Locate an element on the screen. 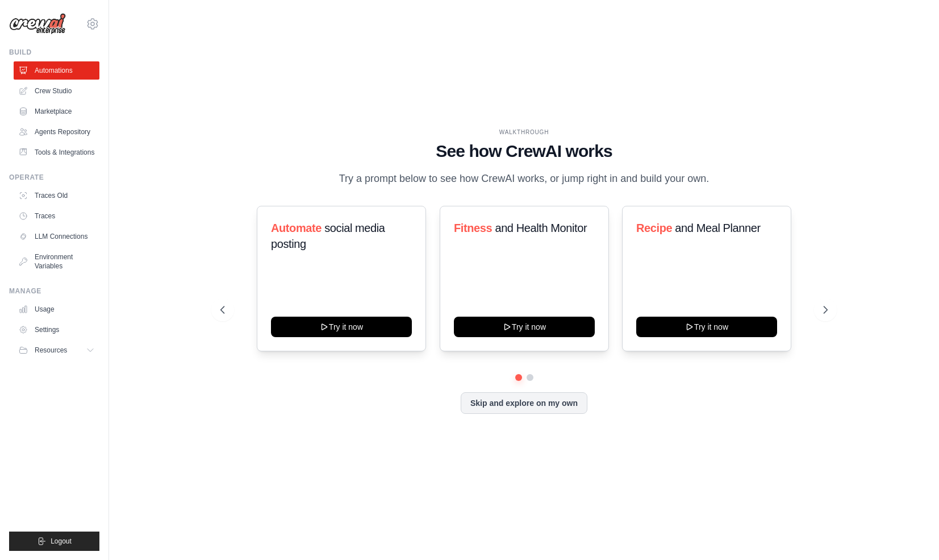 The height and width of the screenshot is (560, 939). div: Operate is located at coordinates (54, 177).